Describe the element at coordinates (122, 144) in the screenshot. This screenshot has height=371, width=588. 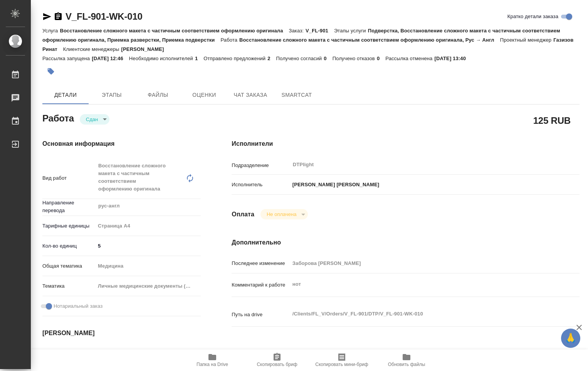
I see `h4: Основная информация` at that location.